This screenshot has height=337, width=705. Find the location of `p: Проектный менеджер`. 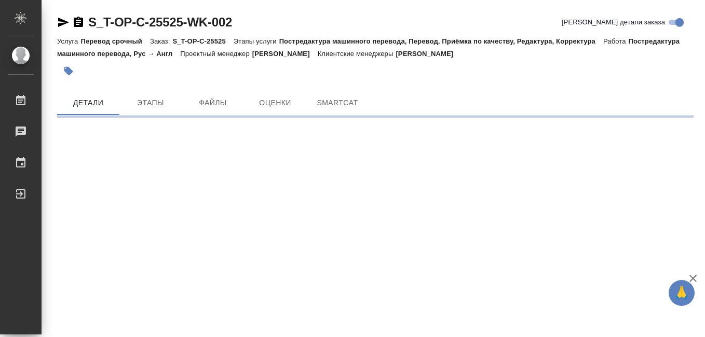

p: Проектный менеджер is located at coordinates (216, 53).